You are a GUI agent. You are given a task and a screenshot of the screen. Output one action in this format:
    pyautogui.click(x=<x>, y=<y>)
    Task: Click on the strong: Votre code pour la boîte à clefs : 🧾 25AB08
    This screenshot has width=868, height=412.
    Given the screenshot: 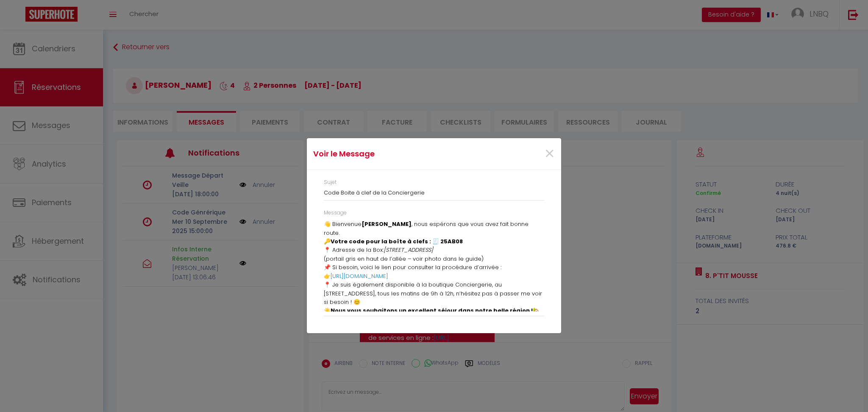 What is the action you would take?
    pyautogui.click(x=397, y=241)
    